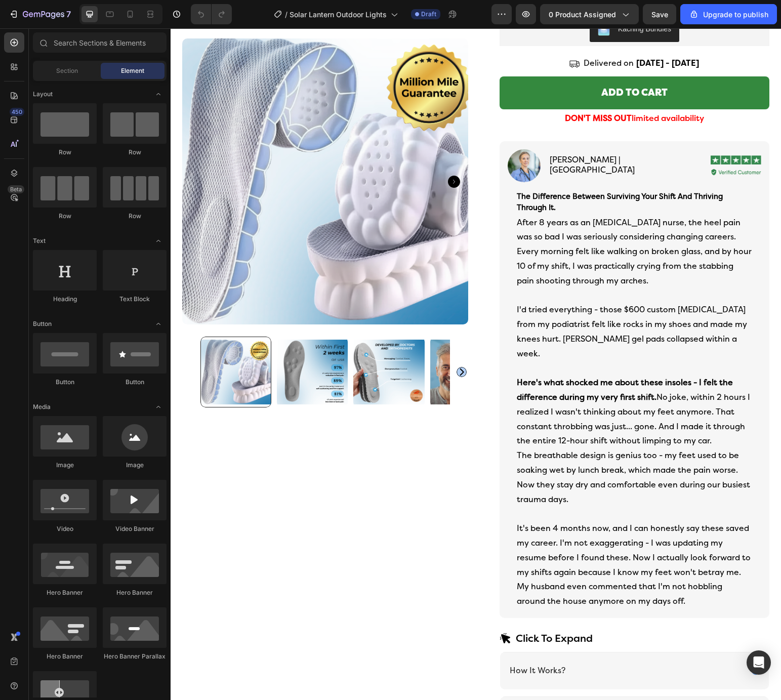  I want to click on p: No joke, within 2 hours I realized I wasn't thinking about my feet anymore. That constant throbbi..., so click(463, 384).